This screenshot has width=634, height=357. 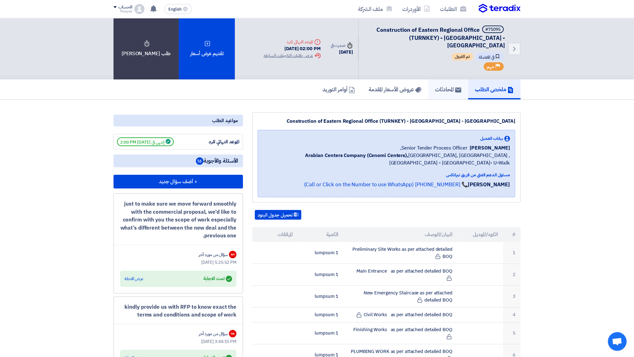 What do you see at coordinates (178, 182) in the screenshot?
I see `button: + أضف سؤال جديد` at bounding box center [178, 182].